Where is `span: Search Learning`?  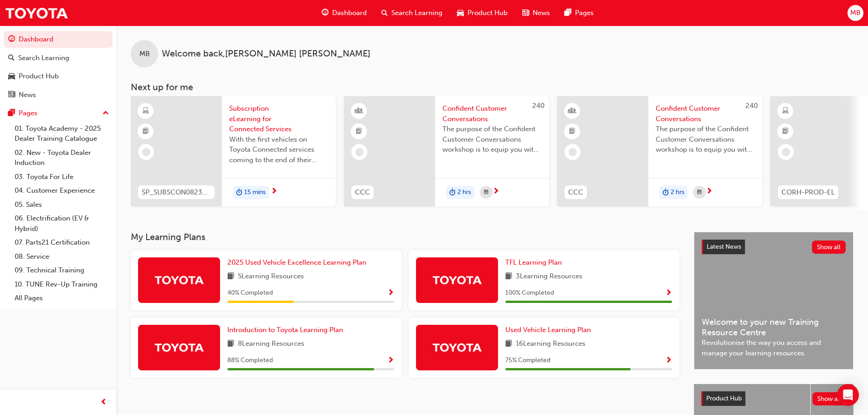 span: Search Learning is located at coordinates (417, 13).